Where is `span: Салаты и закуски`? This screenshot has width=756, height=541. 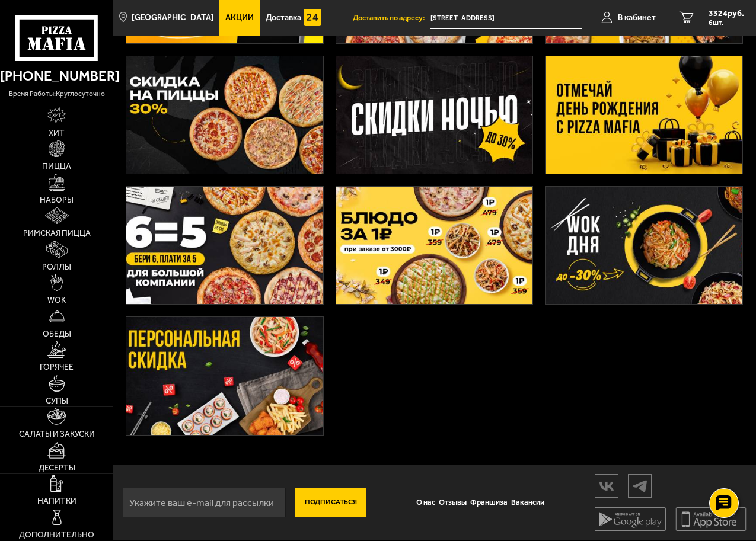 span: Салаты и закуски is located at coordinates (57, 435).